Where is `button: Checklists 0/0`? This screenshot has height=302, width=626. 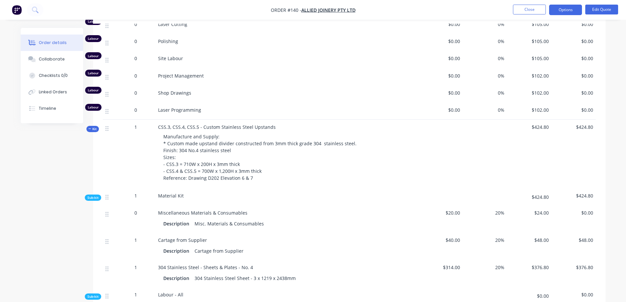
button: Checklists 0/0 is located at coordinates (52, 76).